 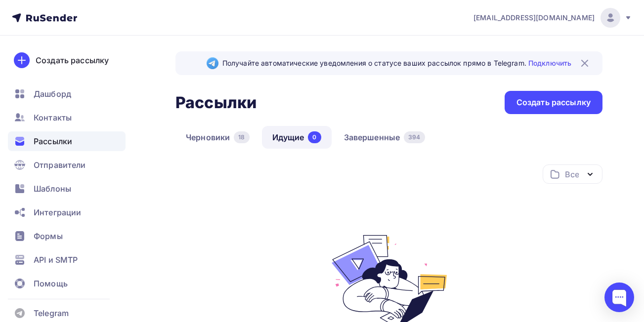 What do you see at coordinates (48, 236) in the screenshot?
I see `span: Формы` at bounding box center [48, 236].